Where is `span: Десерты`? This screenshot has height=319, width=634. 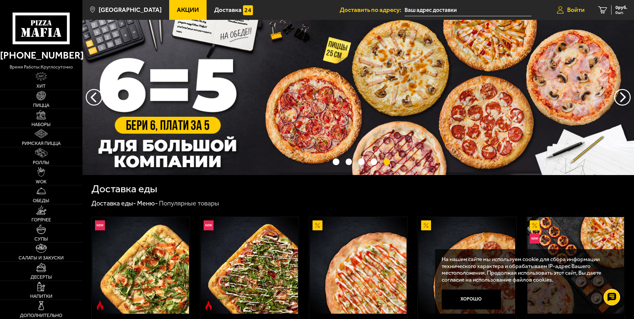
span: Десерты is located at coordinates (41, 277).